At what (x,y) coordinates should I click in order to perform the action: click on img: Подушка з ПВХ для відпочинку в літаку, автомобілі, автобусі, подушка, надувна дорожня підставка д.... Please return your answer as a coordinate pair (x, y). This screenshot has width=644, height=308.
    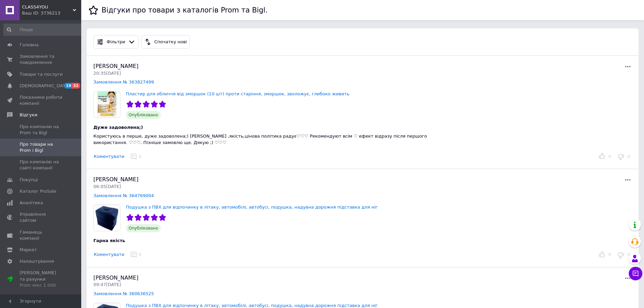
    Looking at the image, I should click on (107, 218).